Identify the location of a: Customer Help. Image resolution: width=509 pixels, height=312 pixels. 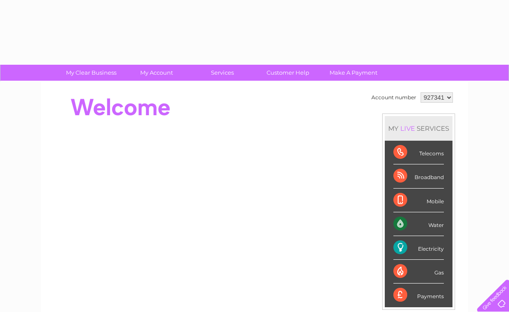
(287, 72).